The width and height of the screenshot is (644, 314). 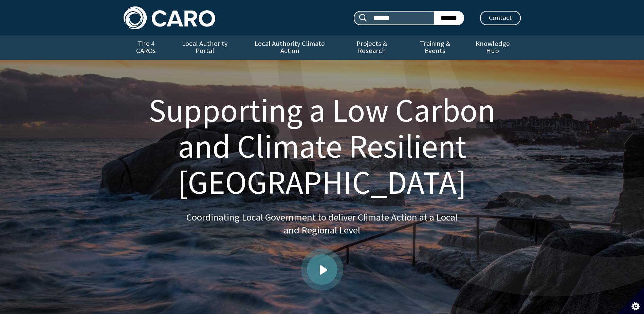 What do you see at coordinates (630, 300) in the screenshot?
I see `button: Set cookie preferences` at bounding box center [630, 300].